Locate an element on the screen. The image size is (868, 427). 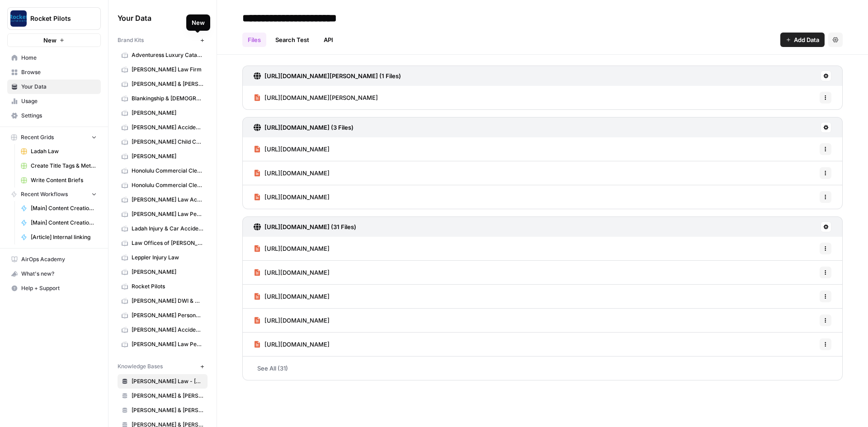
span: Honolulu Commercial Cleaning is located at coordinates (167, 171).